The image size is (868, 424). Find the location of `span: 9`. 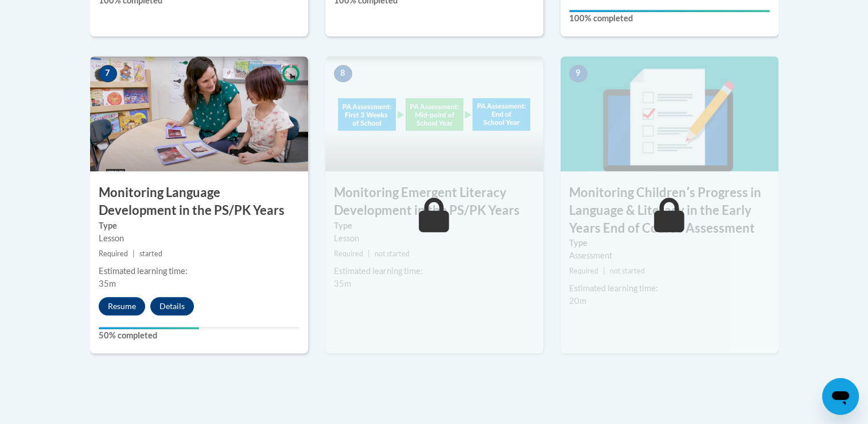

span: 9 is located at coordinates (578, 73).